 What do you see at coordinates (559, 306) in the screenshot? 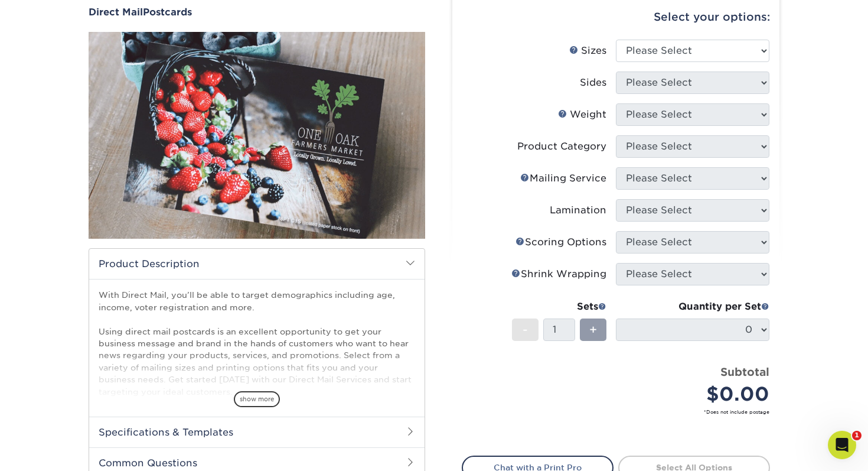
I see `div: Sets` at bounding box center [559, 306].